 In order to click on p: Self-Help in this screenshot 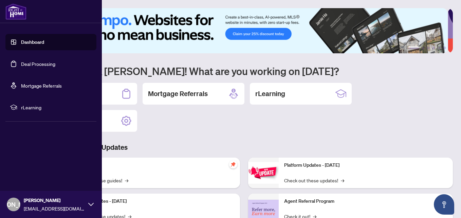, I will do `click(153, 165)`.